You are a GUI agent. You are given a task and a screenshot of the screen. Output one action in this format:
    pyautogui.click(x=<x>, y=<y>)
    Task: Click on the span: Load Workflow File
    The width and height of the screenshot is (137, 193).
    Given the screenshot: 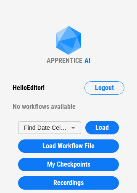 What is the action you would take?
    pyautogui.click(x=68, y=146)
    